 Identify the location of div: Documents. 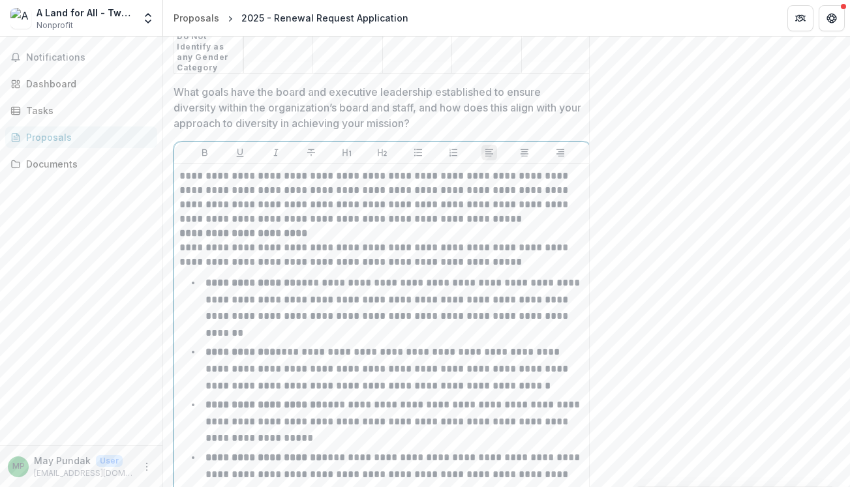
(86, 164).